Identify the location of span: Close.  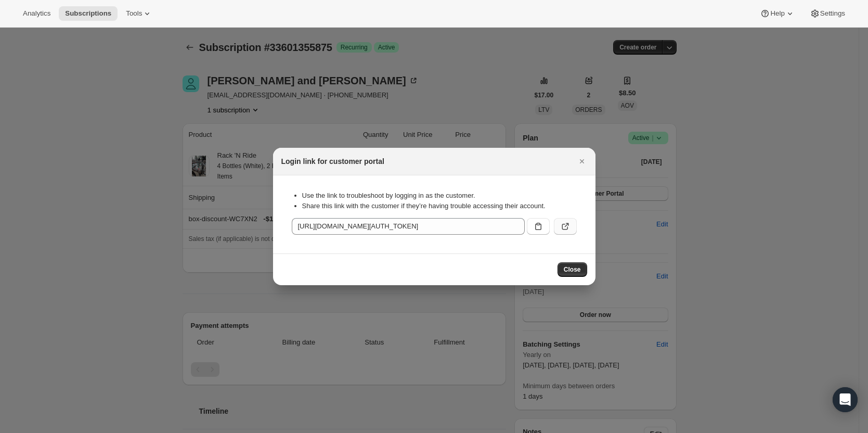
(572, 269).